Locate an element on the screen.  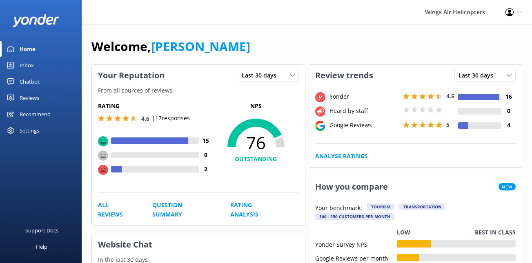
div: Inbox is located at coordinates (27, 65).